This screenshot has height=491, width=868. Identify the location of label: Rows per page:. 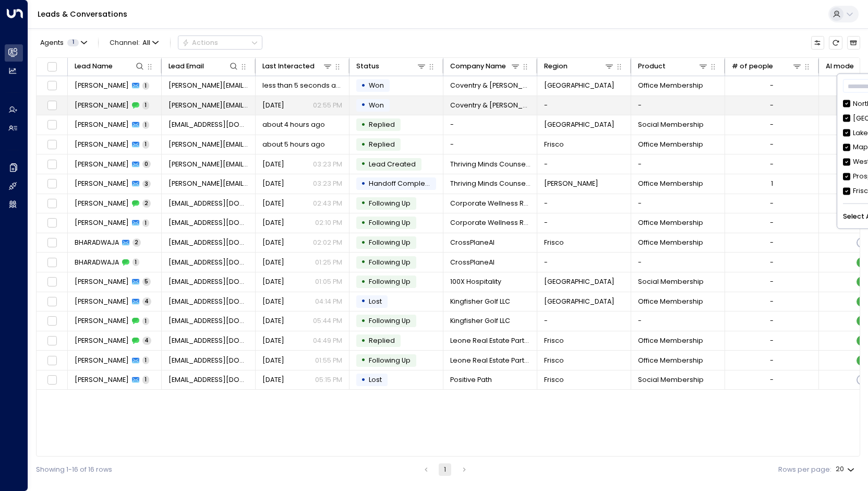
(805, 470).